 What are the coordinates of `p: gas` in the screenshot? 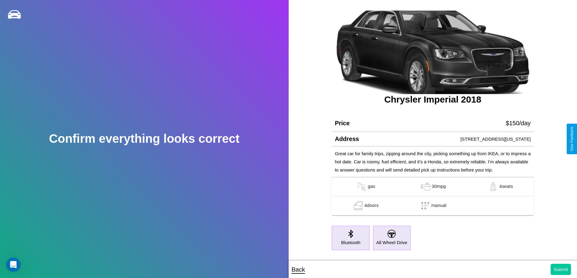 It's located at (371, 187).